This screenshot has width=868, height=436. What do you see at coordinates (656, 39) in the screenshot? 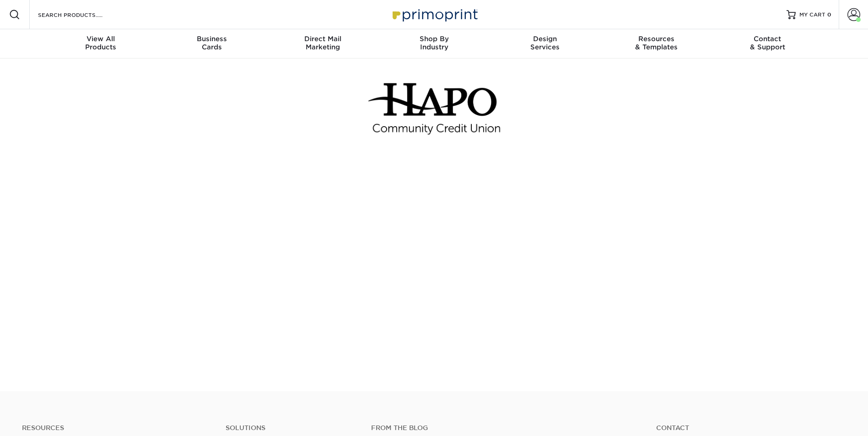
I see `span: Resources` at bounding box center [656, 39].